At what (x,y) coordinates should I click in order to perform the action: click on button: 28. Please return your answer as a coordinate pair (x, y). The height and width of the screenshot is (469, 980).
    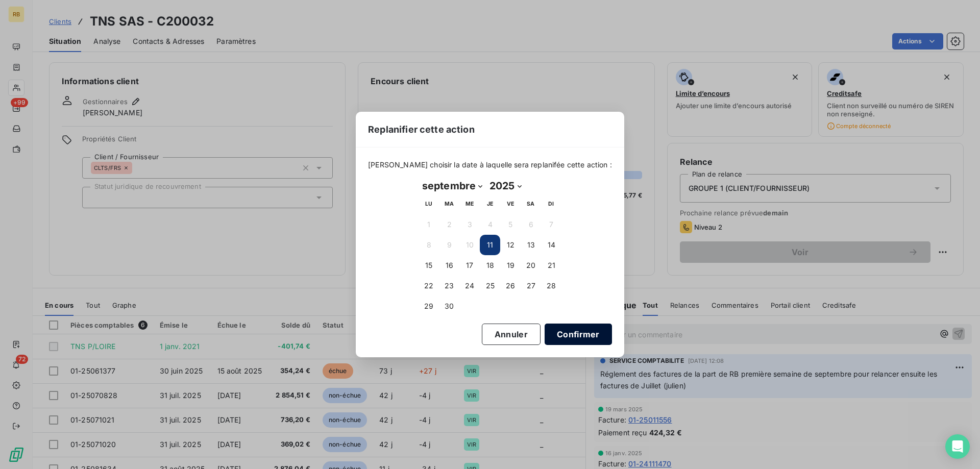
    Looking at the image, I should click on (551, 286).